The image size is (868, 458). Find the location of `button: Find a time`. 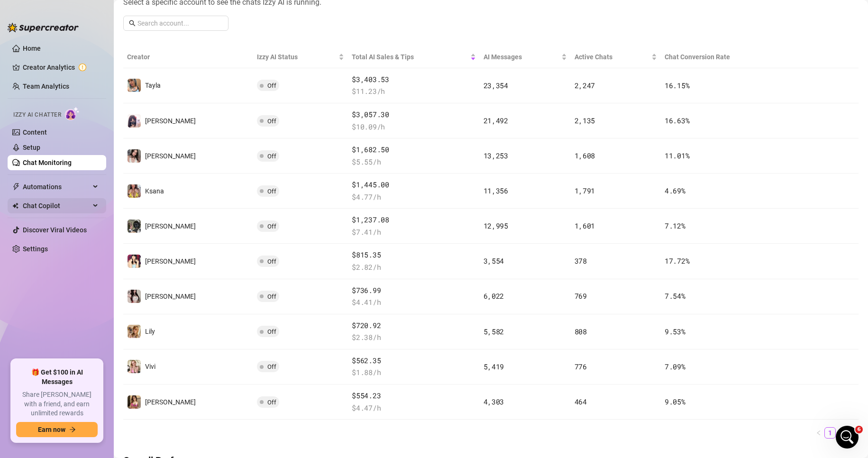

button: Find a time is located at coordinates (95, 197).